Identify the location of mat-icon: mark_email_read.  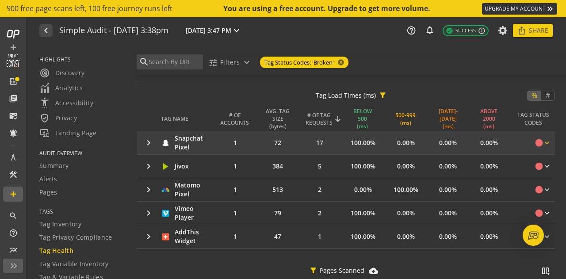
(13, 116).